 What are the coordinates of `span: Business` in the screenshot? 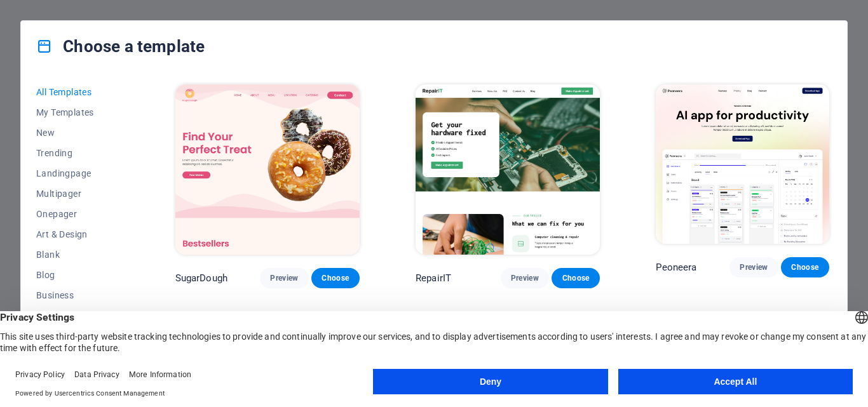 It's located at (78, 295).